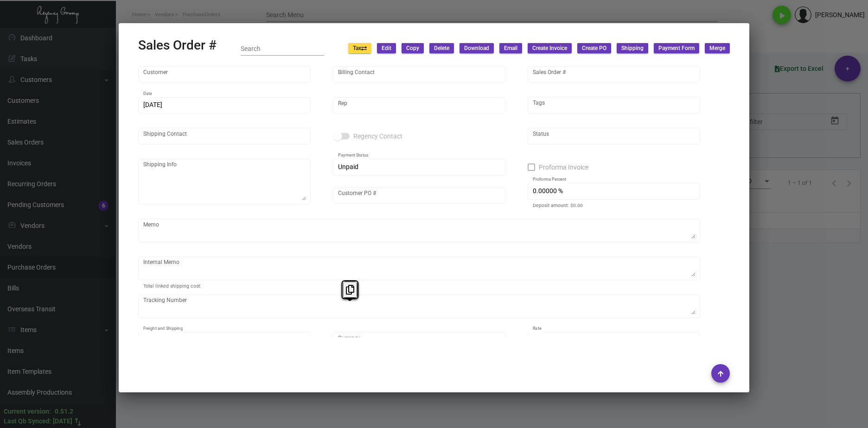 The height and width of the screenshot is (428, 868). Describe the element at coordinates (360, 48) in the screenshot. I see `button: Tax` at that location.